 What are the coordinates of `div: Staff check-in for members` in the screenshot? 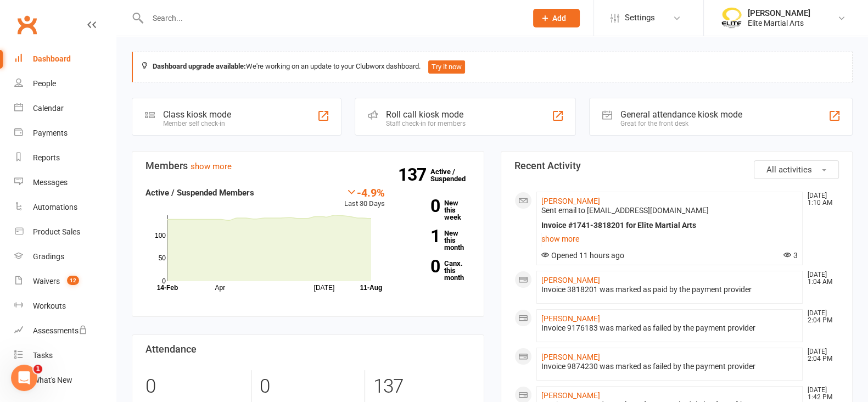 It's located at (426, 124).